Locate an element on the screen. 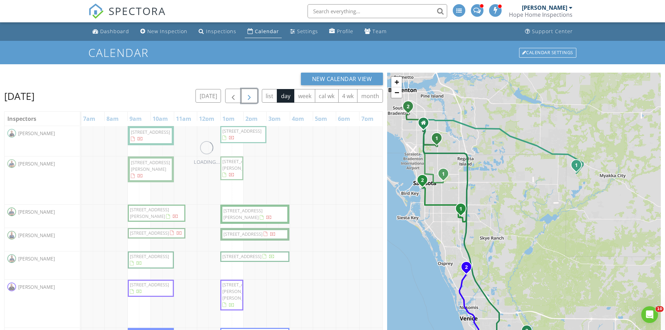  div: Inspections is located at coordinates (221, 31).